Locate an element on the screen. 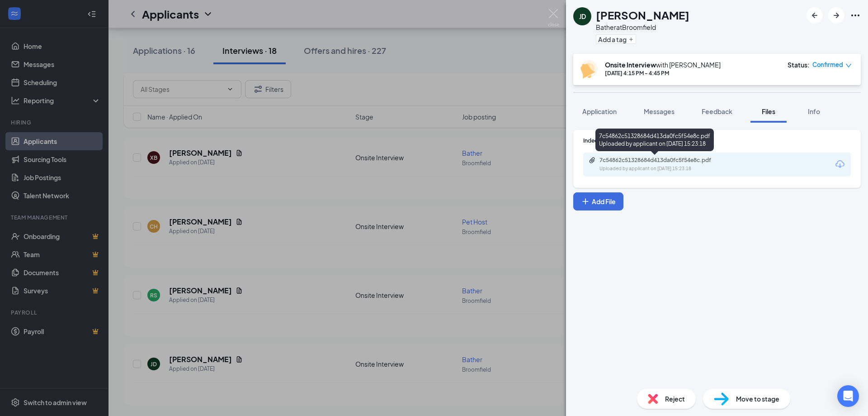  button: ArrowLeftNew is located at coordinates (815, 16).